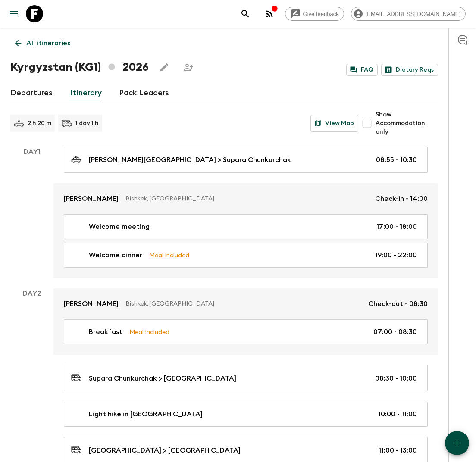 The image size is (476, 462). Describe the element at coordinates (106, 332) in the screenshot. I see `p: Breakfast` at that location.